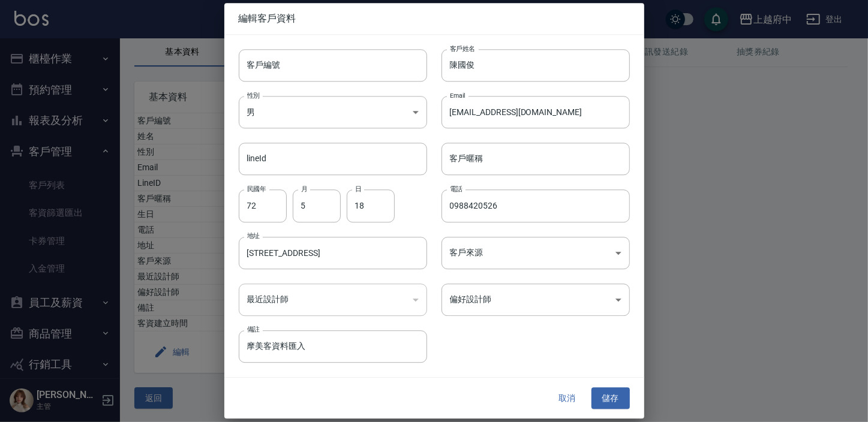  What do you see at coordinates (457, 95) in the screenshot?
I see `label: Email` at bounding box center [457, 95].